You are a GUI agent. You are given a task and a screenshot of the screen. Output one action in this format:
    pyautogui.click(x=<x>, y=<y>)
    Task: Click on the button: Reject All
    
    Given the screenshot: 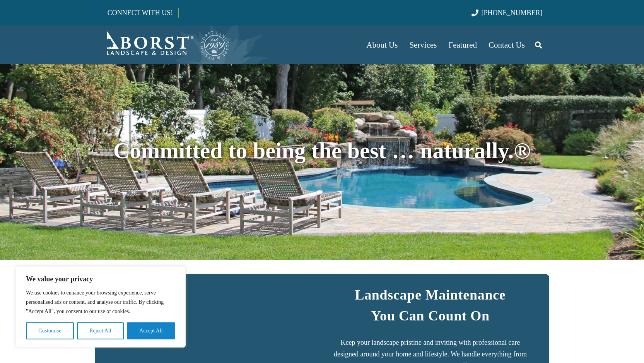 What is the action you would take?
    pyautogui.click(x=100, y=331)
    